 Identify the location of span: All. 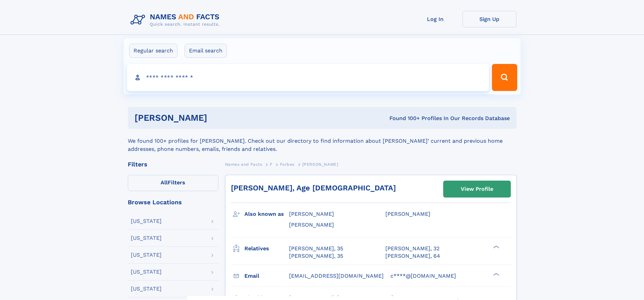
(164, 182).